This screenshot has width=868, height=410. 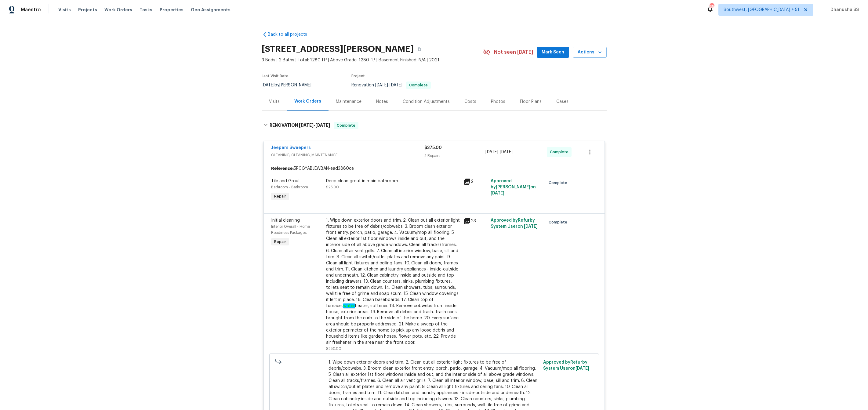 I want to click on button: Actions, so click(x=590, y=52).